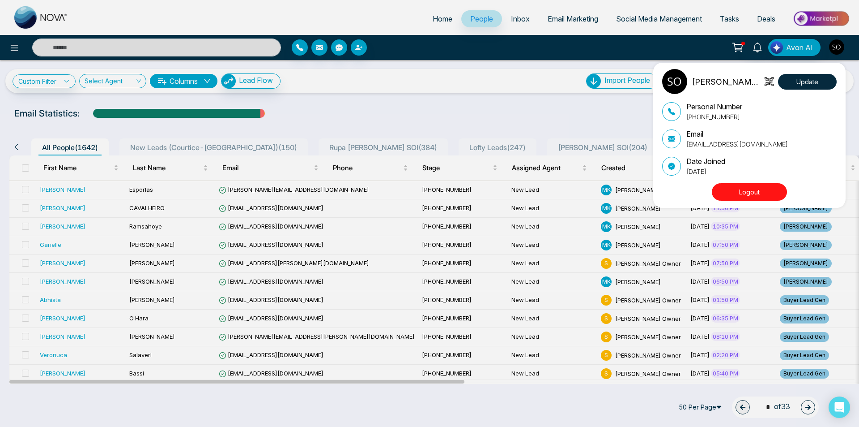  I want to click on p: Email, so click(737, 134).